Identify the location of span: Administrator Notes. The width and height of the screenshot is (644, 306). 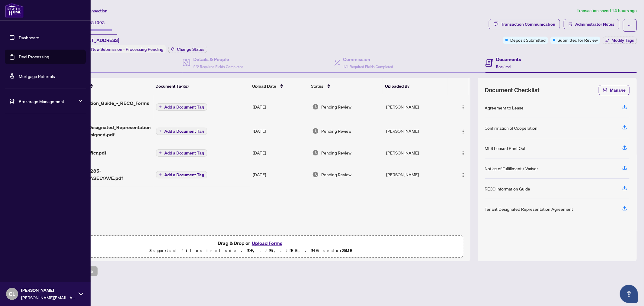
(595, 24).